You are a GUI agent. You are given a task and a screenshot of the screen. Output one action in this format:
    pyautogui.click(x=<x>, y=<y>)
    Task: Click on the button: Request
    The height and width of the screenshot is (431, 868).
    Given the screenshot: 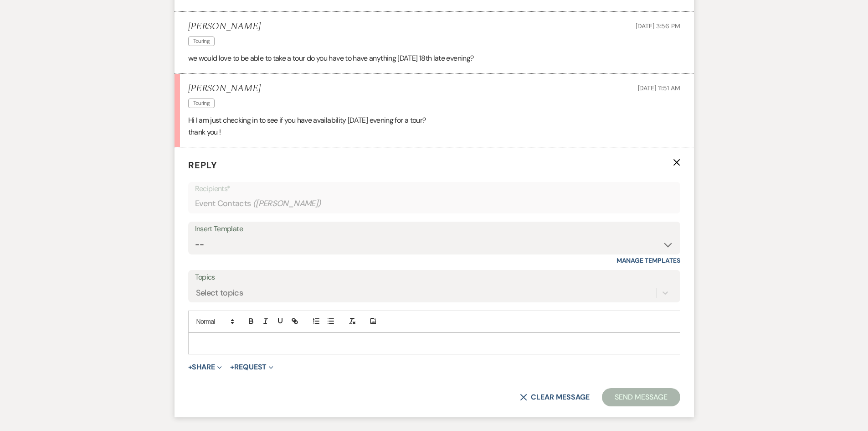 What is the action you would take?
    pyautogui.click(x=251, y=367)
    